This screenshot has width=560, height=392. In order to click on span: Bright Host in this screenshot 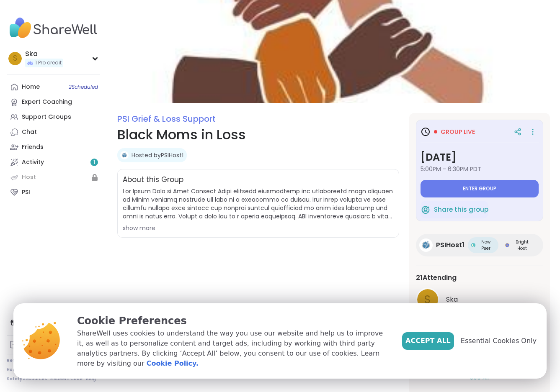, I will do `click(522, 245)`.